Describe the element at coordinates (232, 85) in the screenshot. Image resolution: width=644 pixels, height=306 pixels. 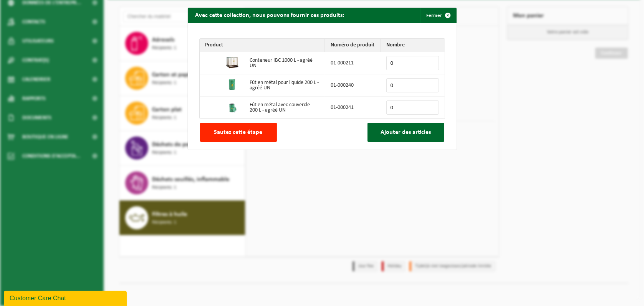
I see `img: 01-000240` at that location.